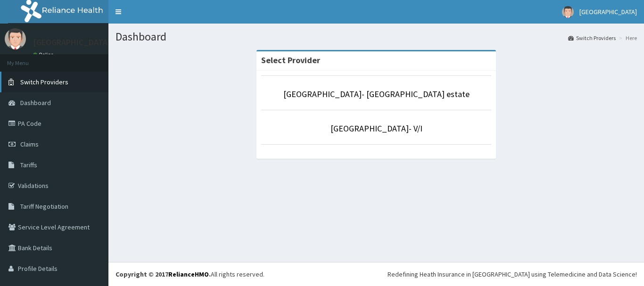 The width and height of the screenshot is (644, 286). I want to click on li: Here, so click(626, 38).